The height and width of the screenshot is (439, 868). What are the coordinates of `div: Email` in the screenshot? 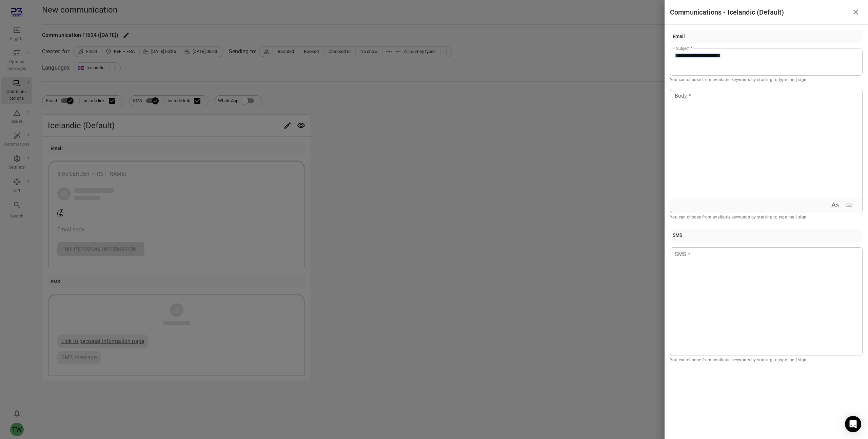 It's located at (679, 37).